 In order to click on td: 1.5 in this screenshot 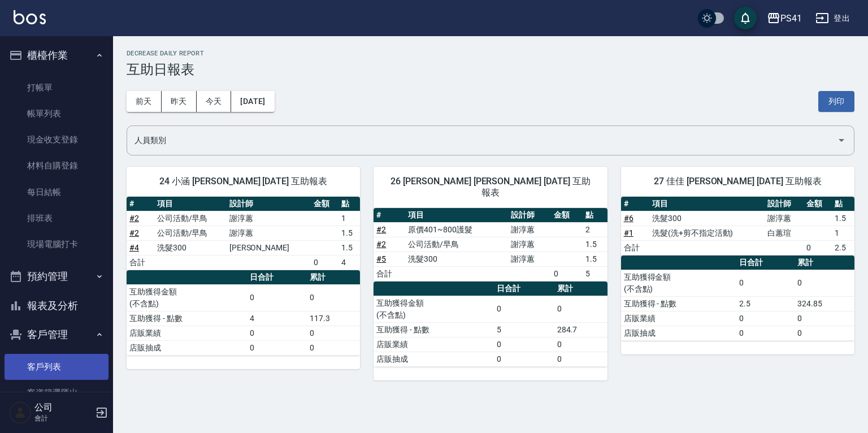, I will do `click(843, 218)`.